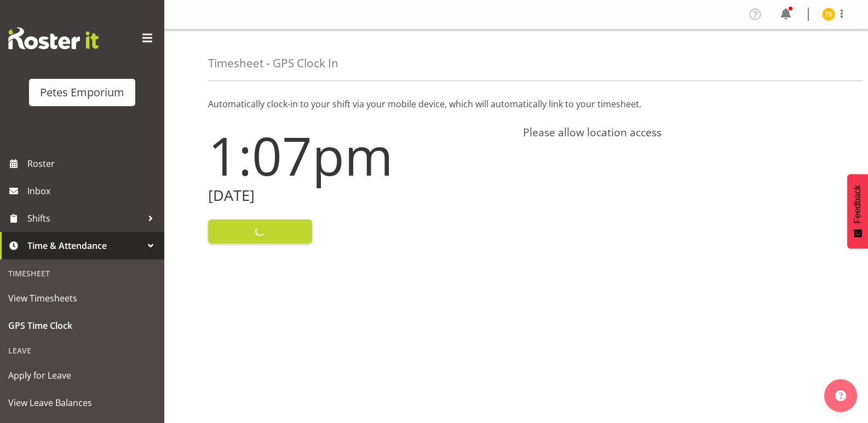  What do you see at coordinates (841, 395) in the screenshot?
I see `img: help-xxl-2.png` at bounding box center [841, 395].